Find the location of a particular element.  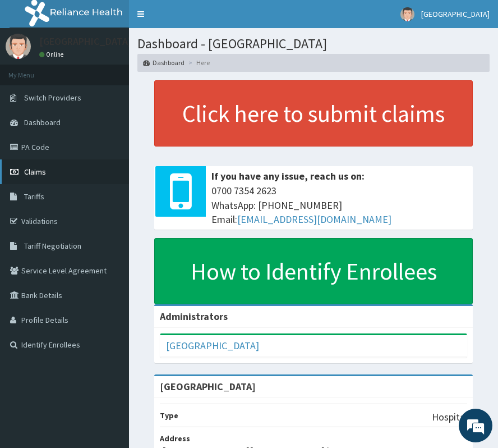

b: Address is located at coordinates (175, 438).